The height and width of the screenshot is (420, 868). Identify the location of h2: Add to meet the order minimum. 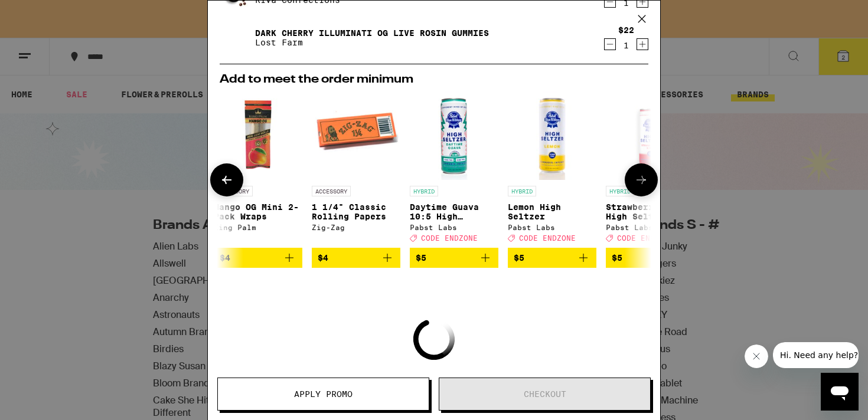
(434, 80).